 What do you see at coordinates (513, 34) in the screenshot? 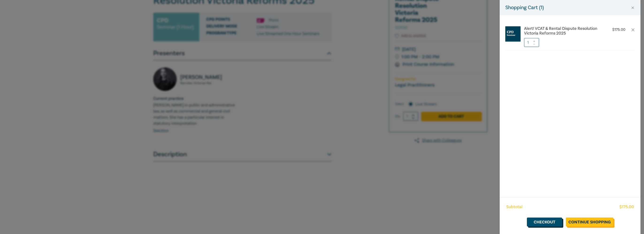
I see `img: CPD%20Seminar.jpg` at bounding box center [513, 34].